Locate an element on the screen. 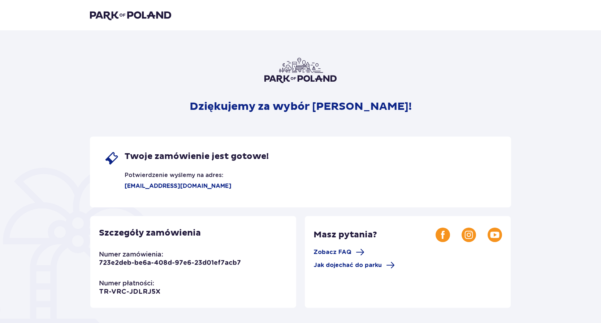 The image size is (601, 323). p: Potwierdzenie wyślemy na adres: is located at coordinates (164, 172).